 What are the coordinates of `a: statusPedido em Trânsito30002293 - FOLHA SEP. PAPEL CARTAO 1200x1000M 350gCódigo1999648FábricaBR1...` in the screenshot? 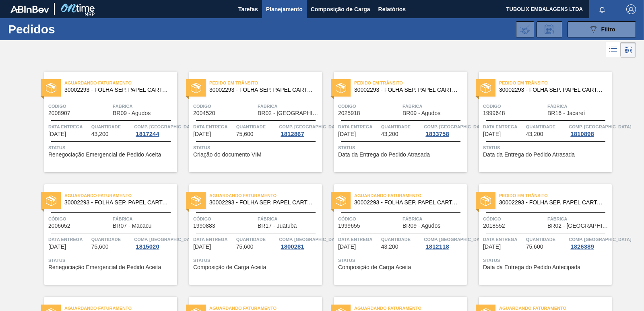 It's located at (539, 122).